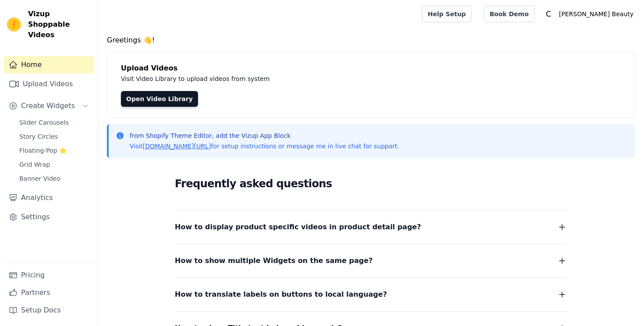 The image size is (644, 326). Describe the element at coordinates (44, 123) in the screenshot. I see `span: Slider Carousels` at that location.